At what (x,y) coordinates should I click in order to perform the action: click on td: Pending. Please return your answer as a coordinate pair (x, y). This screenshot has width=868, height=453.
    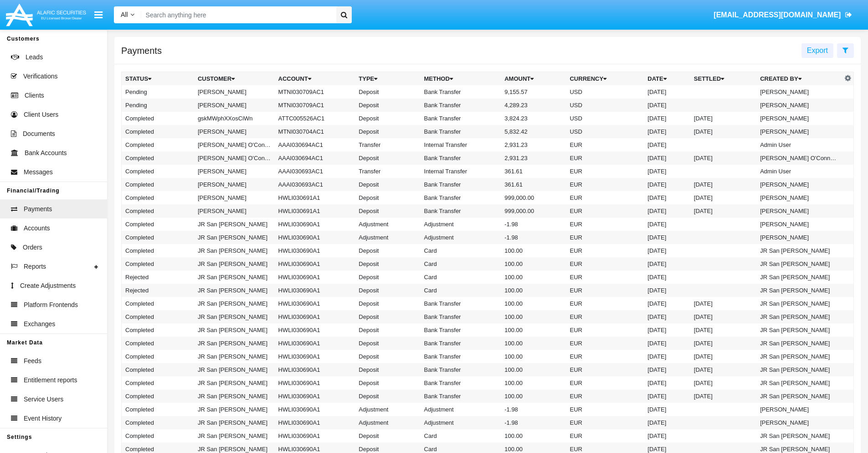
    Looking at the image, I should click on (157, 92).